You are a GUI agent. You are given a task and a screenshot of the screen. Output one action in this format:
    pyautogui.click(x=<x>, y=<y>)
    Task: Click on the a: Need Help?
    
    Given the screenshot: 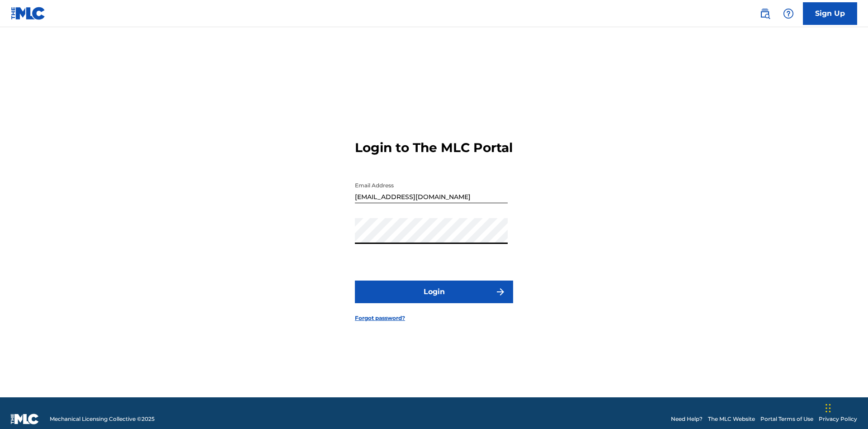 What is the action you would take?
    pyautogui.click(x=687, y=419)
    